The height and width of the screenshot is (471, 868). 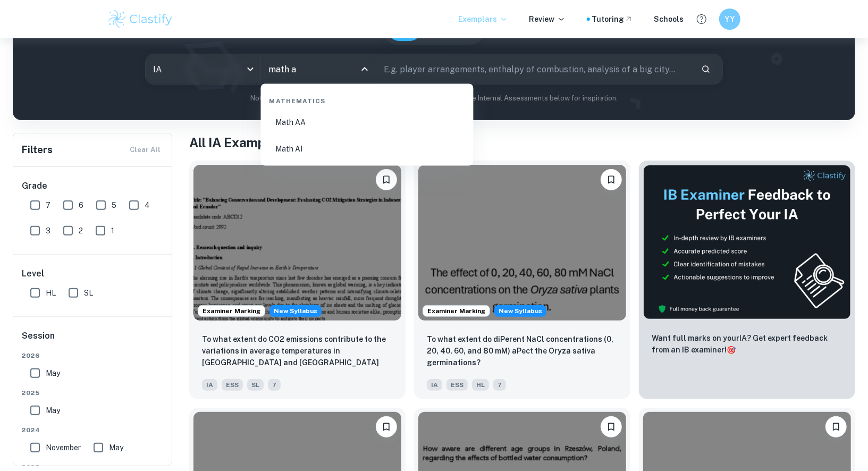 I want to click on span: 4, so click(x=147, y=206).